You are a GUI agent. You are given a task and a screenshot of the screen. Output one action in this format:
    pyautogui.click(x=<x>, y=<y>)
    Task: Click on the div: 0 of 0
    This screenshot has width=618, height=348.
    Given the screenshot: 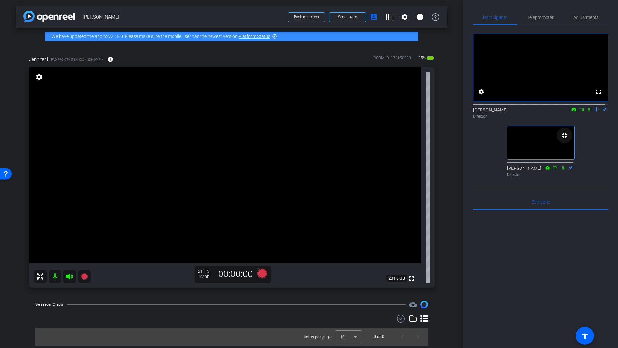 What is the action you would take?
    pyautogui.click(x=379, y=336)
    